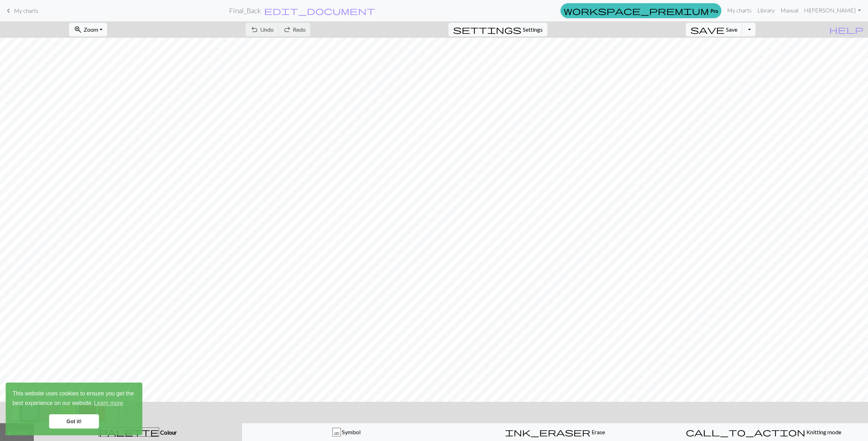  I want to click on a: dismiss cookie message, so click(74, 421).